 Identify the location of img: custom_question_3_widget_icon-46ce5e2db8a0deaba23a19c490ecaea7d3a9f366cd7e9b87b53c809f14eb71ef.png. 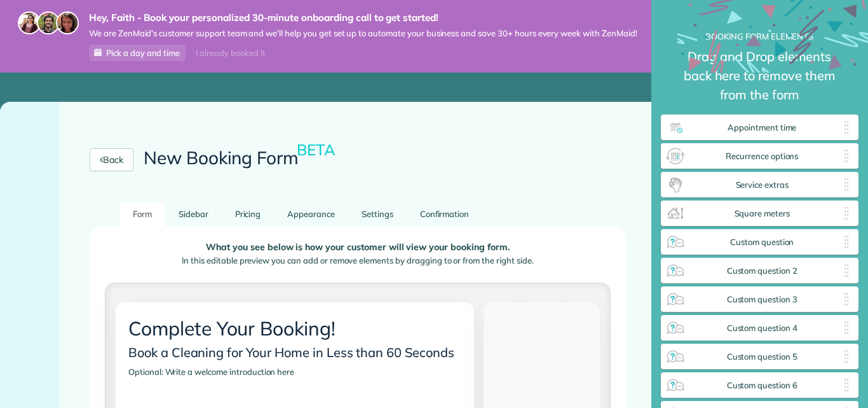
(676, 299).